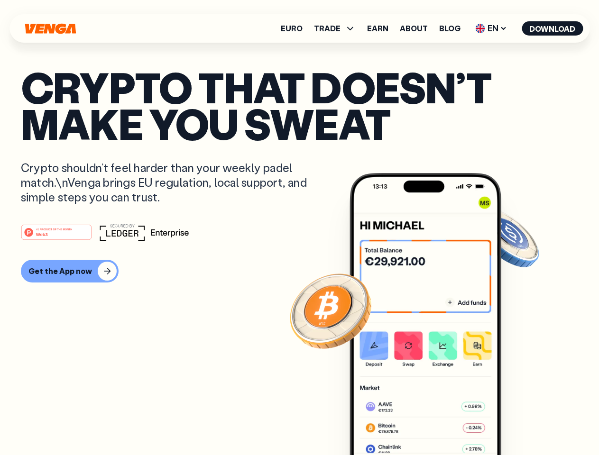 The height and width of the screenshot is (455, 599). What do you see at coordinates (60, 271) in the screenshot?
I see `div: Get the App now` at bounding box center [60, 271].